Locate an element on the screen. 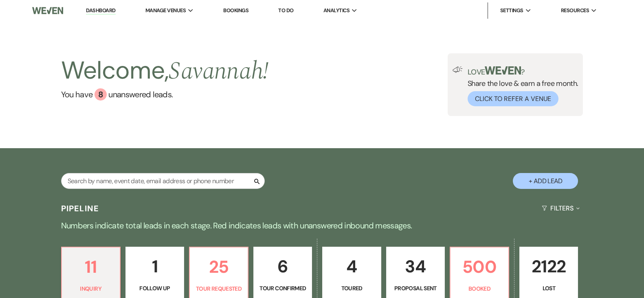 The width and height of the screenshot is (644, 298). p: 4 is located at coordinates (352, 266).